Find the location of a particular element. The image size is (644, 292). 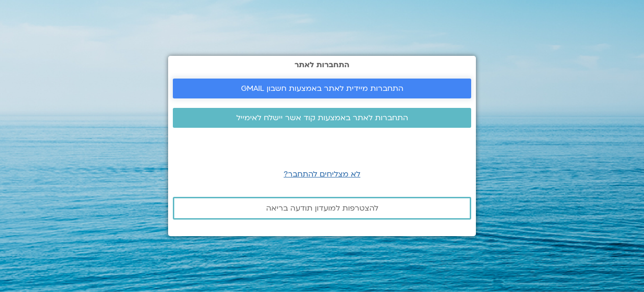

span: התחברות מיידית לאתר באמצעות חשבון GMAIL is located at coordinates (322, 89).